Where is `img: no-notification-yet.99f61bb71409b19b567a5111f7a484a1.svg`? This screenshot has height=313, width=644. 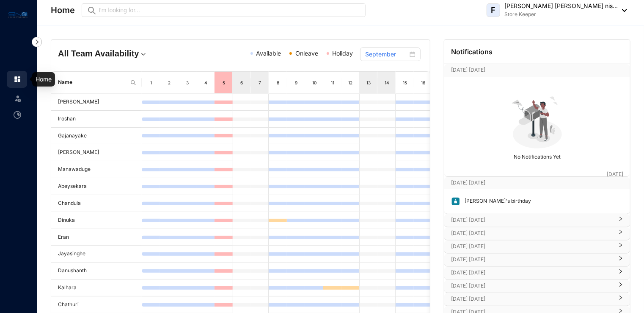
img: no-notification-yet.99f61bb71409b19b567a5111f7a484a1.svg is located at coordinates (538, 121).